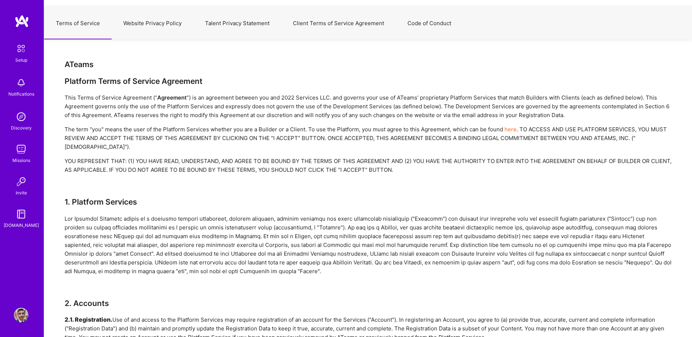 This screenshot has width=692, height=337. I want to click on div: Discovery, so click(21, 128).